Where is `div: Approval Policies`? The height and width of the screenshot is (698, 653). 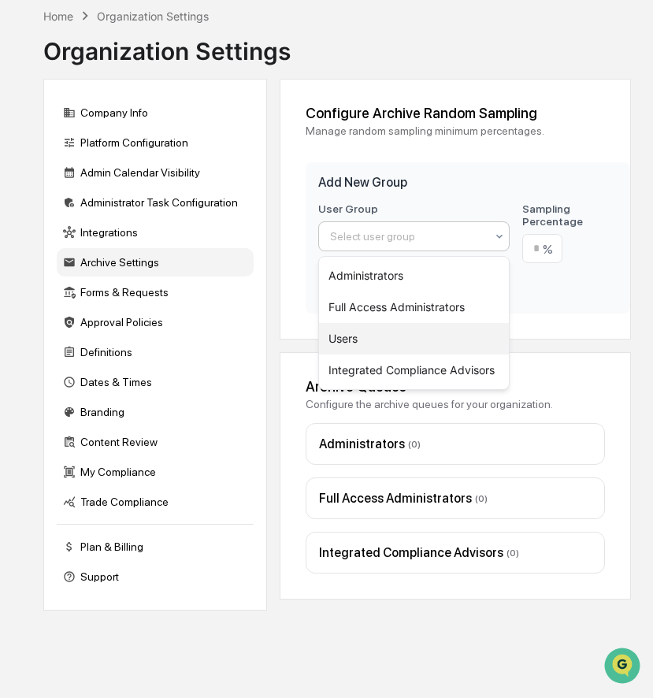 div: Approval Policies is located at coordinates (155, 322).